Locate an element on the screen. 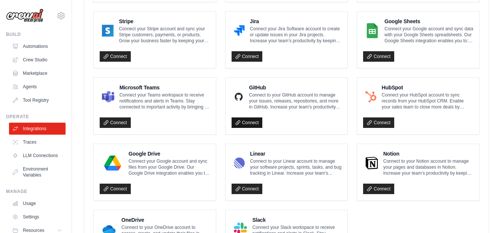  a: Automations is located at coordinates (37, 46).